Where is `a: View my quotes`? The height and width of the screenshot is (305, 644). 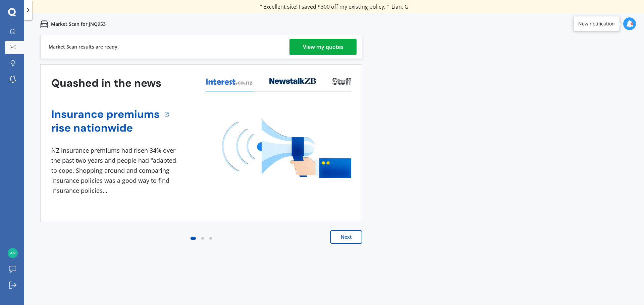 a: View my quotes is located at coordinates (323, 47).